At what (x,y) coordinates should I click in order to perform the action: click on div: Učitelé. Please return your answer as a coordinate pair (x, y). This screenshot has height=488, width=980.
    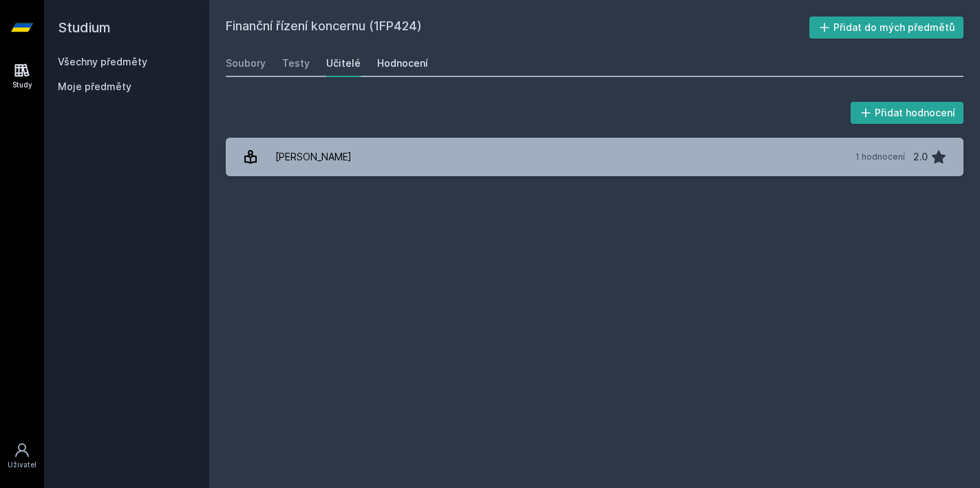
    Looking at the image, I should click on (343, 64).